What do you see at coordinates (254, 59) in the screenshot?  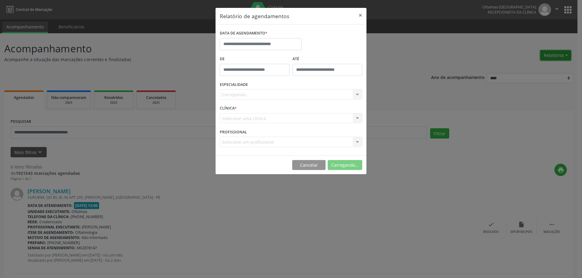 I see `label: De` at bounding box center [254, 59].